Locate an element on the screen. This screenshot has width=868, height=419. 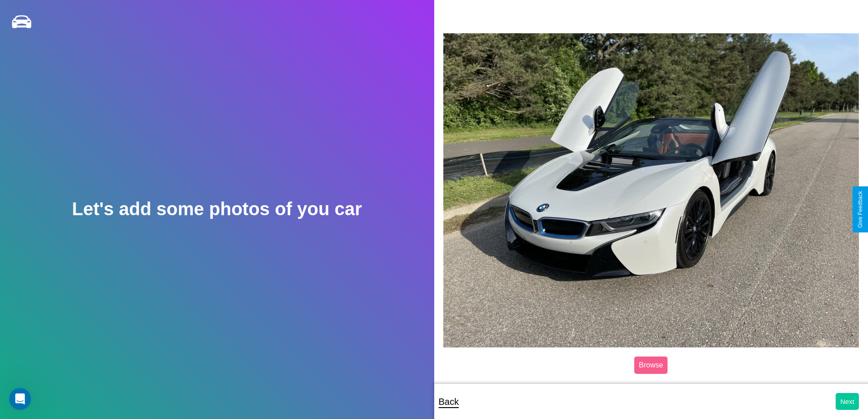
div: Give Feedback is located at coordinates (861, 209).